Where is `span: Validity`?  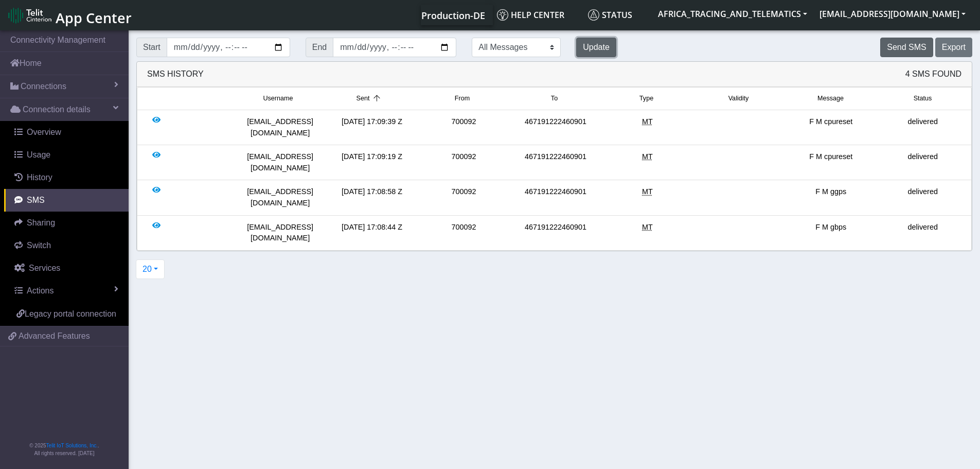 span: Validity is located at coordinates (739, 98).